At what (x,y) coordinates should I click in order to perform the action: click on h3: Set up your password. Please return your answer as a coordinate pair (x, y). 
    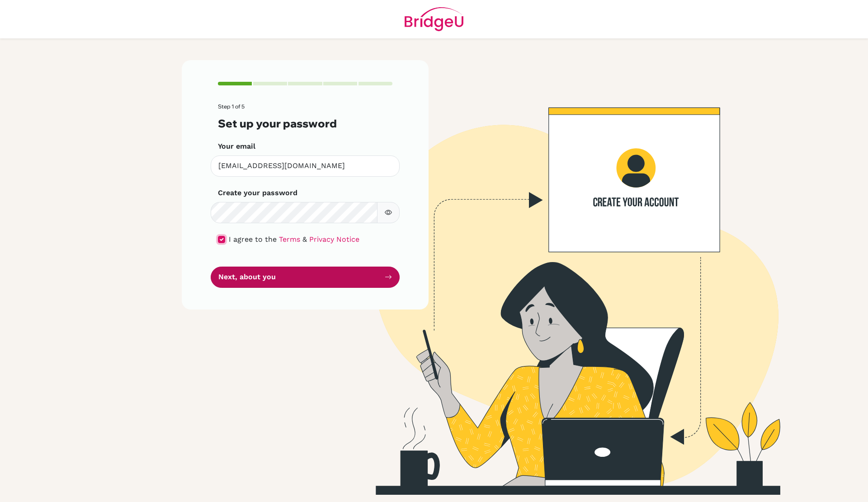
    Looking at the image, I should click on (305, 123).